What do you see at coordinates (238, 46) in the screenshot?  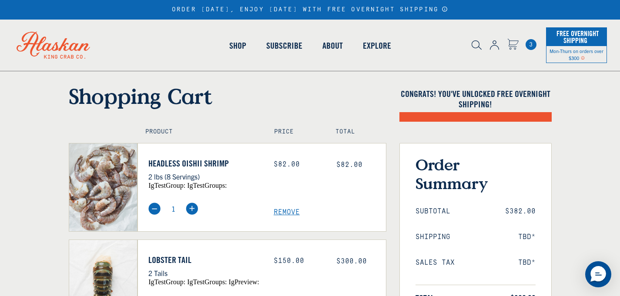 I see `a: Shop` at bounding box center [238, 46].